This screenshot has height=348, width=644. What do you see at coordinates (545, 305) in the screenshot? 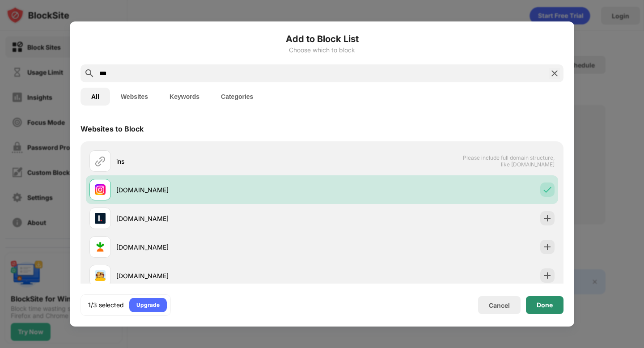
I see `div: Done` at bounding box center [545, 305].